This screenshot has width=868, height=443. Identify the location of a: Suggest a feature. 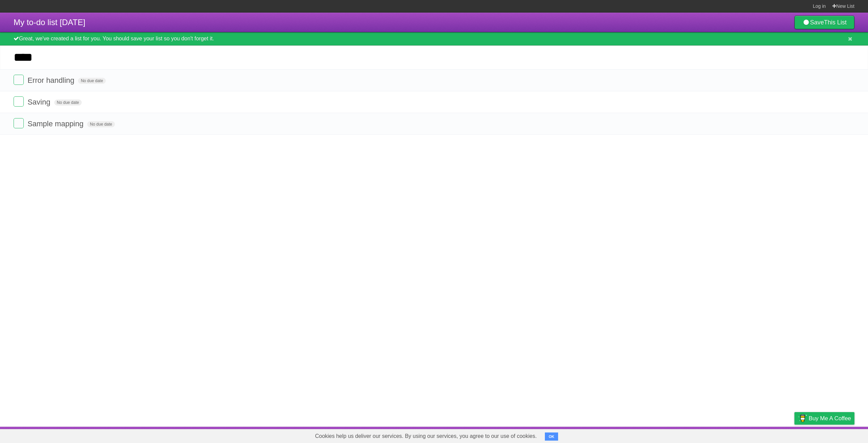
(833, 435).